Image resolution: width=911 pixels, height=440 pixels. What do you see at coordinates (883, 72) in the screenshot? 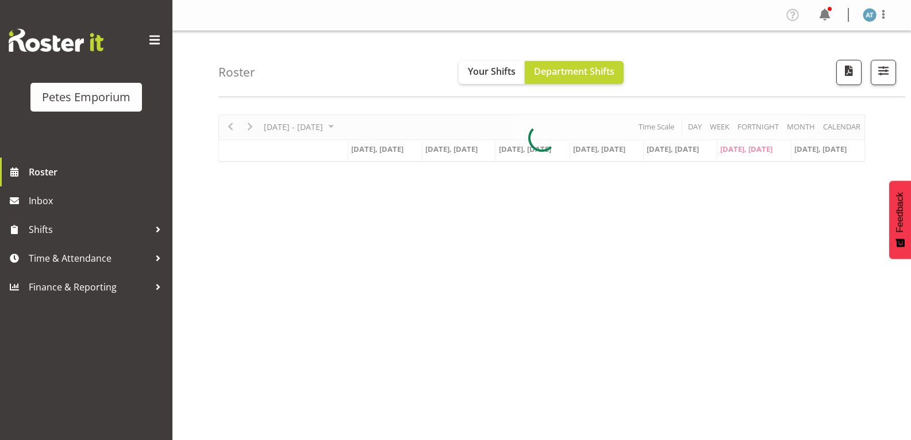
I see `button: Filter Shifts` at bounding box center [883, 72].